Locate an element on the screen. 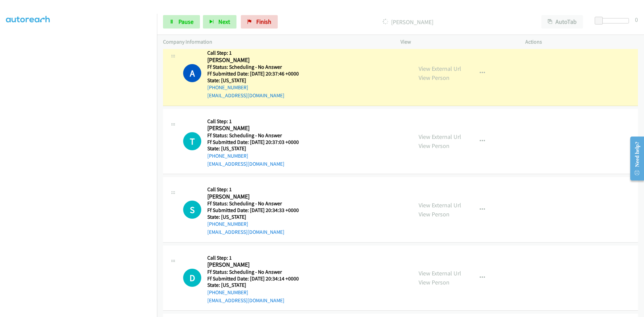 The width and height of the screenshot is (644, 317). div: 0 is located at coordinates (636, 20).